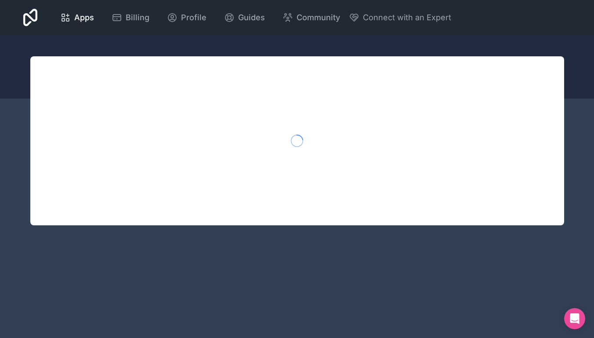 This screenshot has height=338, width=594. I want to click on span: Community, so click(318, 18).